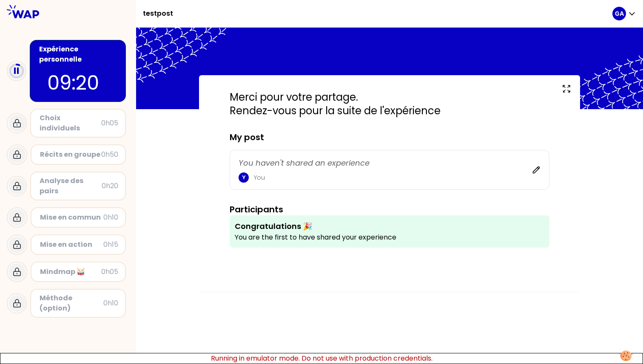 The height and width of the screenshot is (364, 643). I want to click on p: Y, so click(244, 178).